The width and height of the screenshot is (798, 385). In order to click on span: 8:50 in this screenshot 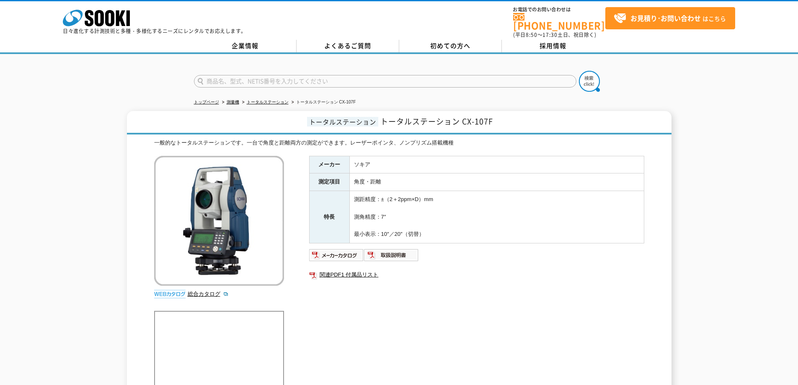, I will do `click(532, 35)`.